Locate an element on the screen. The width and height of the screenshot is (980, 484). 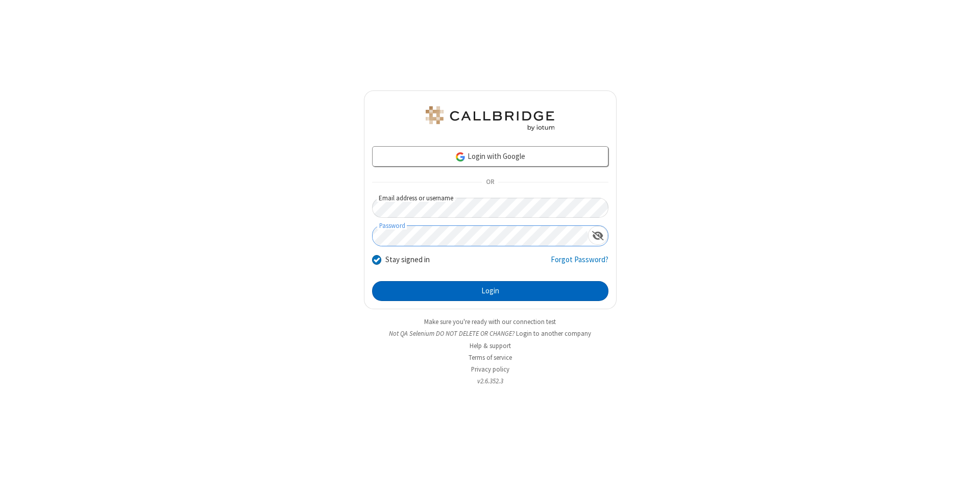
img: QA Selenium DO NOT DELETE OR CHANGE is located at coordinates (490, 118).